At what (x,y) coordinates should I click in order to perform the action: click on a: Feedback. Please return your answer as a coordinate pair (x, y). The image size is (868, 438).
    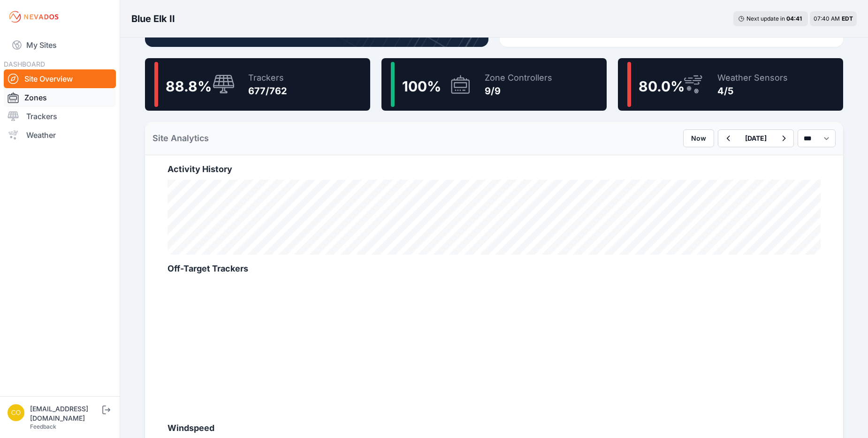
    Looking at the image, I should click on (43, 426).